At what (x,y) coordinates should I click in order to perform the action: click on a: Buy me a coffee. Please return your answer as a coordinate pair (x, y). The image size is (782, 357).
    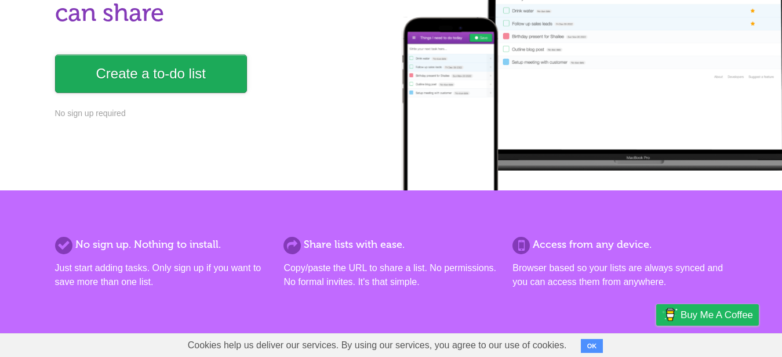
    Looking at the image, I should click on (707, 314).